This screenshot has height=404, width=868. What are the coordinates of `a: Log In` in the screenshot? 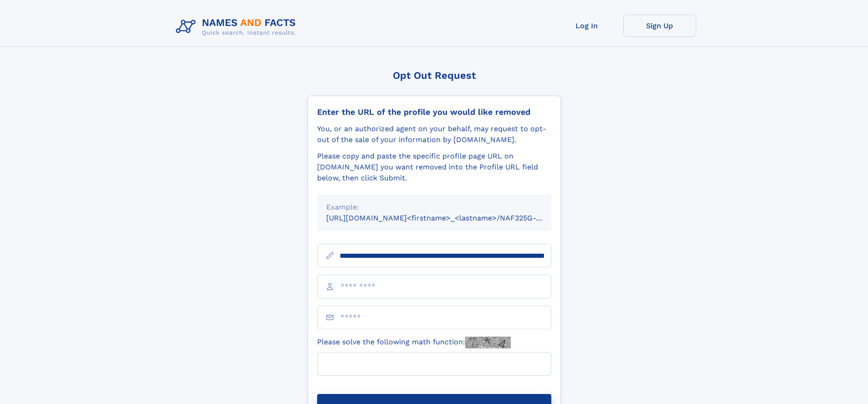 It's located at (587, 26).